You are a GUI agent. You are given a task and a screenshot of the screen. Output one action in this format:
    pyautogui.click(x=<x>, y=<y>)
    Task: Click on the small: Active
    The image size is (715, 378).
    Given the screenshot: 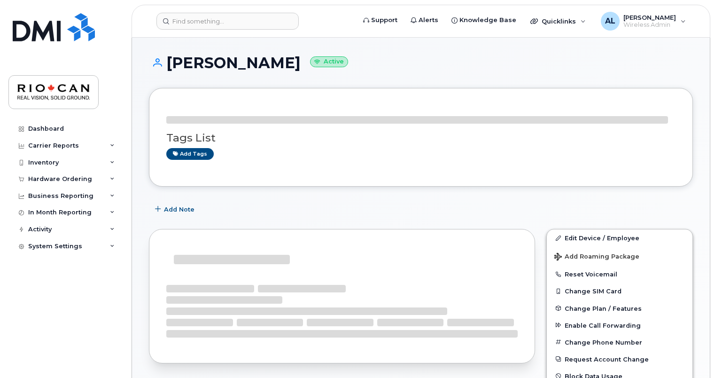 What is the action you would take?
    pyautogui.click(x=329, y=62)
    